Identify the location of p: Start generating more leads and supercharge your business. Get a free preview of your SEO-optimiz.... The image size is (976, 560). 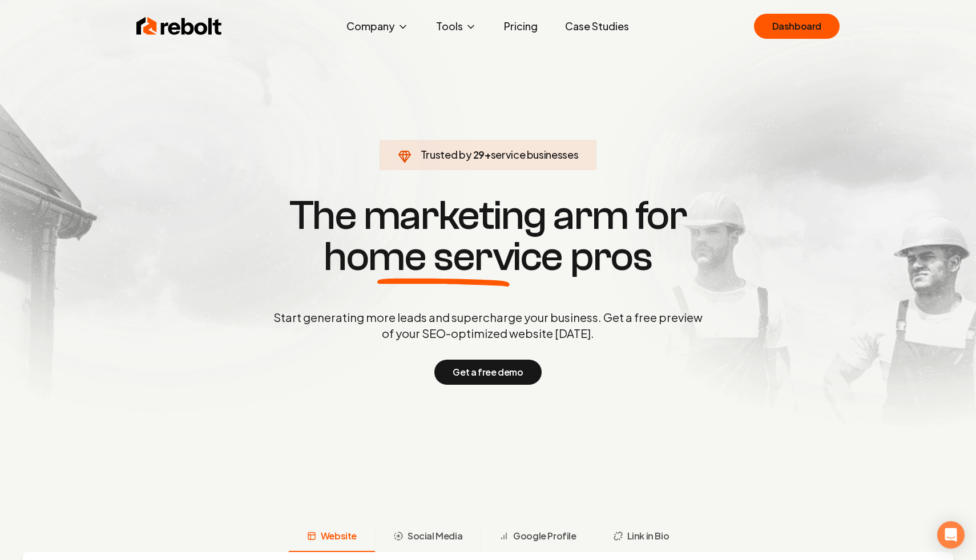
(488, 325).